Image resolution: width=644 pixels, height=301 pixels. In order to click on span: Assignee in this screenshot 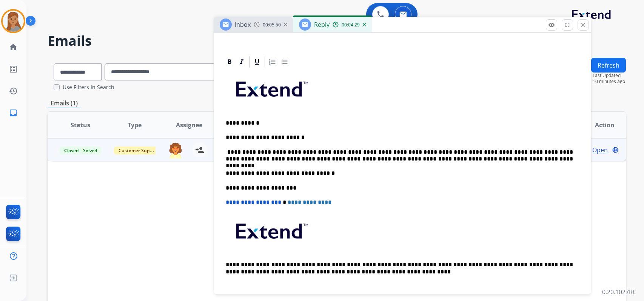, I will do `click(189, 125)`.